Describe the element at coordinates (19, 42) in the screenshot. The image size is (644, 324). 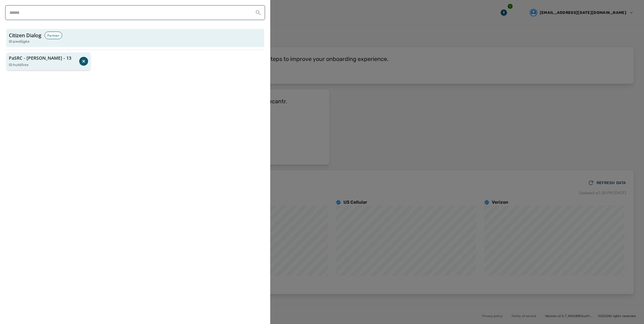
I see `span: ID: pwo5jgka` at that location.